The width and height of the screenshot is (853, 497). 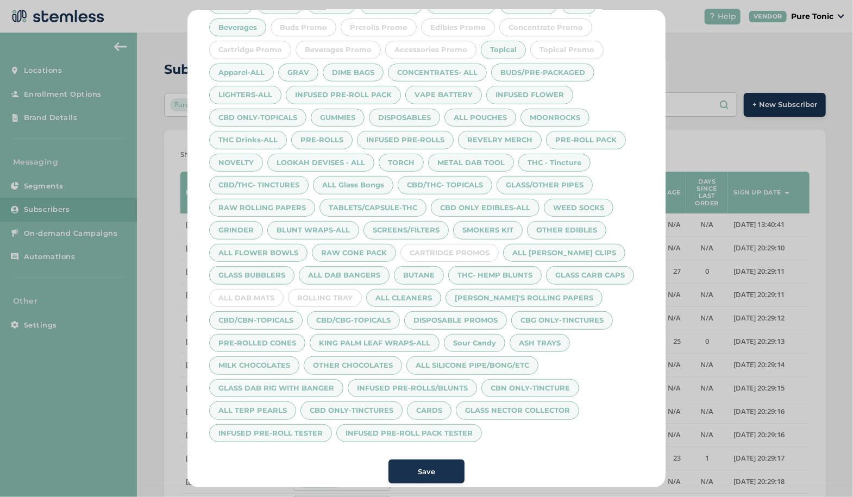 I want to click on div: KING PALM LEAF WRAPS-ALL, so click(x=375, y=344).